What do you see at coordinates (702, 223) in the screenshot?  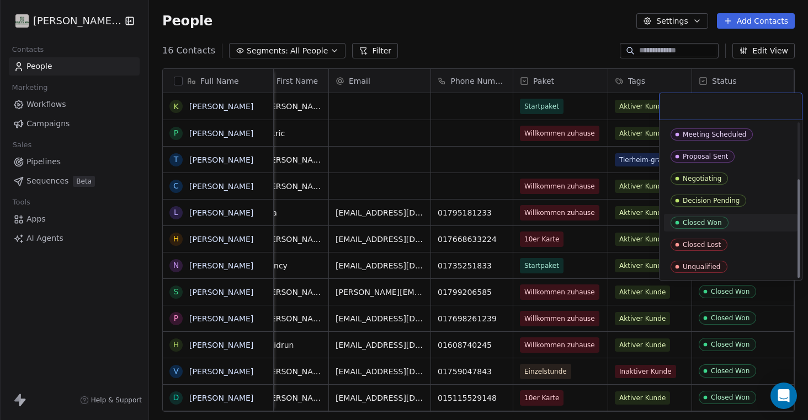 I see `div: Closed Won` at bounding box center [702, 223].